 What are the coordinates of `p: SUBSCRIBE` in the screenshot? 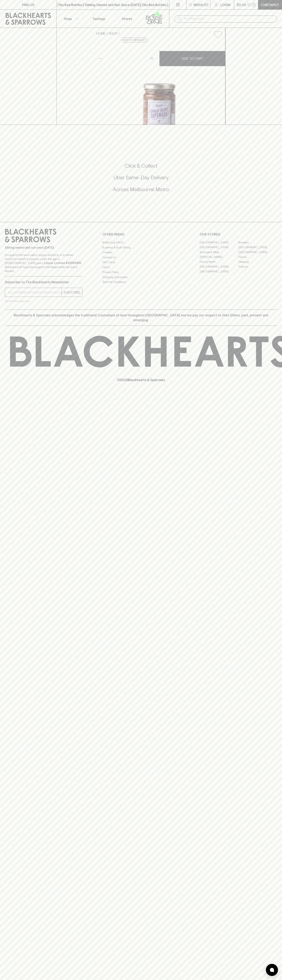 It's located at (72, 293).